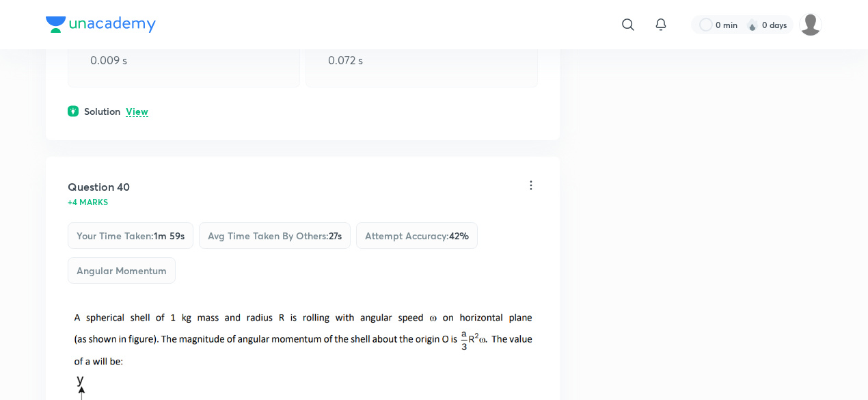  I want to click on p: View, so click(137, 111).